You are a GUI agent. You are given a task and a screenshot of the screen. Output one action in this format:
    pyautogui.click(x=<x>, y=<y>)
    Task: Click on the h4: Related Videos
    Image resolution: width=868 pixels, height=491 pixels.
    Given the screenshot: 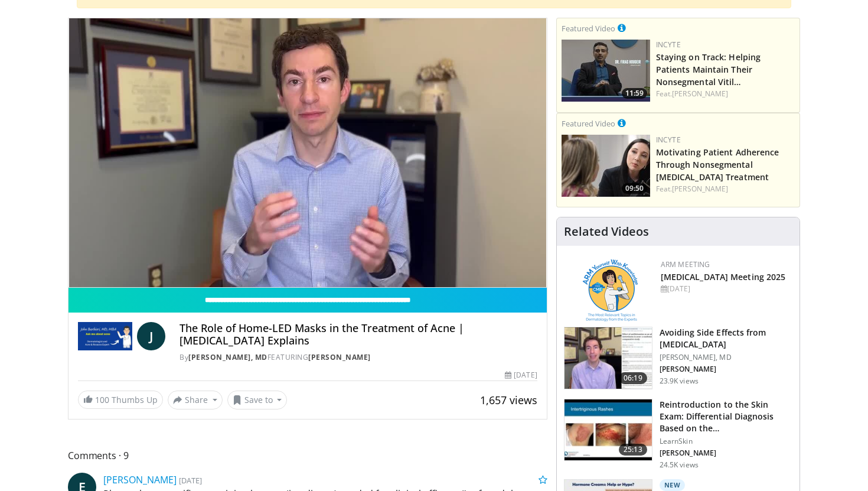 What is the action you would take?
    pyautogui.click(x=606, y=231)
    